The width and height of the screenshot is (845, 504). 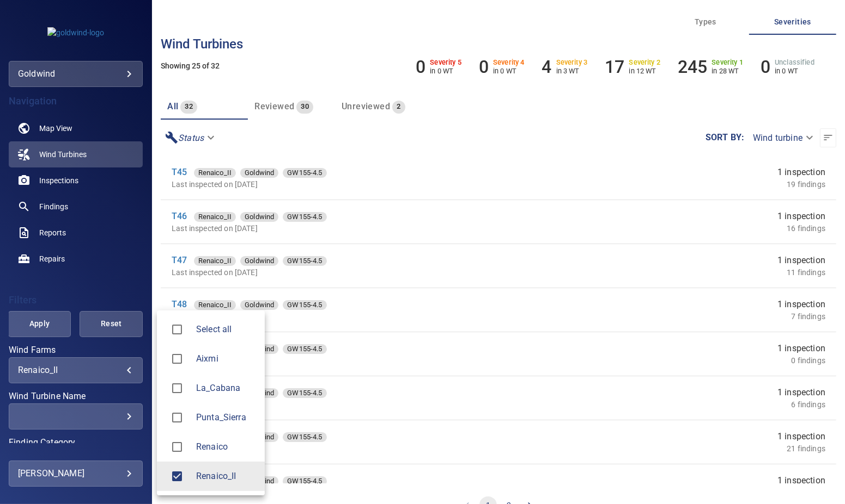 I want to click on div: Wind Farms Aixmi, so click(x=226, y=359).